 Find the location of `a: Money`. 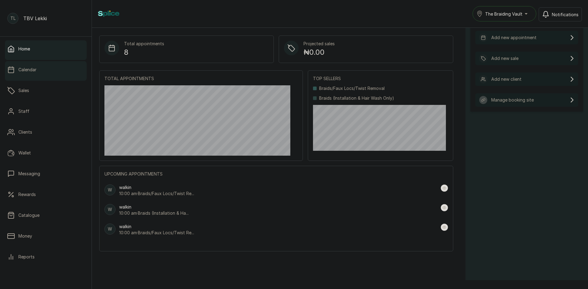

a: Money is located at coordinates (46, 236).